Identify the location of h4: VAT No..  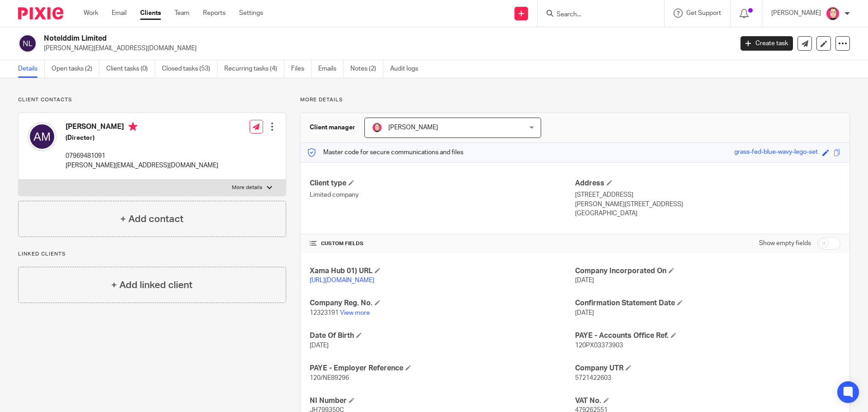
(707, 400).